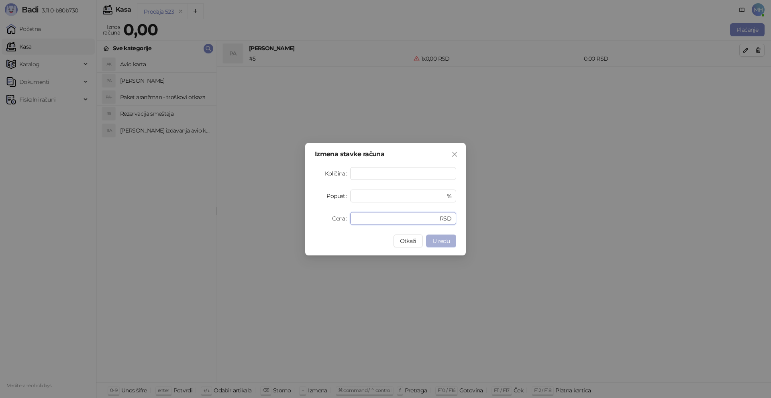 Image resolution: width=771 pixels, height=398 pixels. Describe the element at coordinates (441, 241) in the screenshot. I see `span: U redu` at that location.